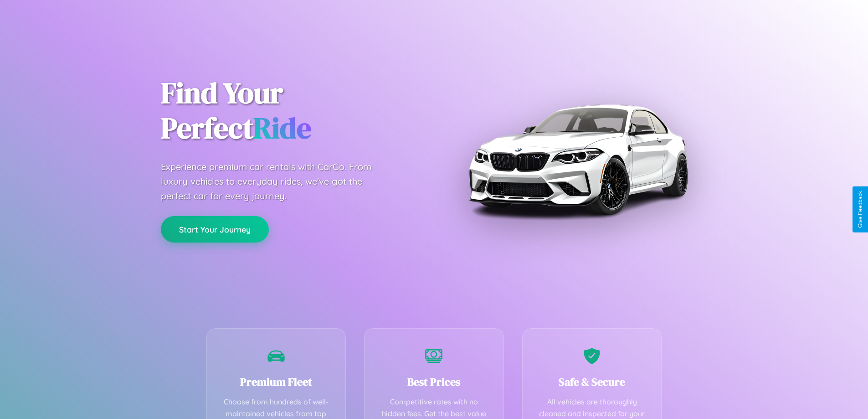  Describe the element at coordinates (276, 382) in the screenshot. I see `h3: Premium Fleet` at that location.